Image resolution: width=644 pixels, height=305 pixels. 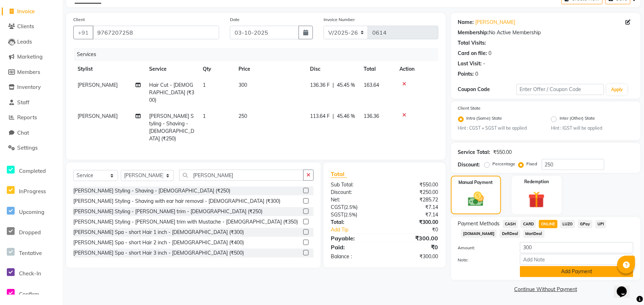 I want to click on div: Payable:, so click(x=355, y=238).